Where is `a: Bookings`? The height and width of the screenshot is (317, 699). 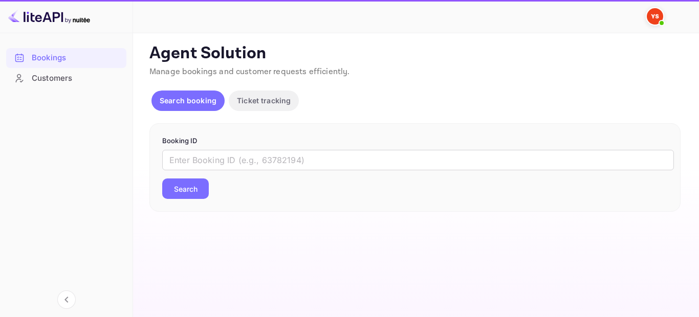 a: Bookings is located at coordinates (66, 57).